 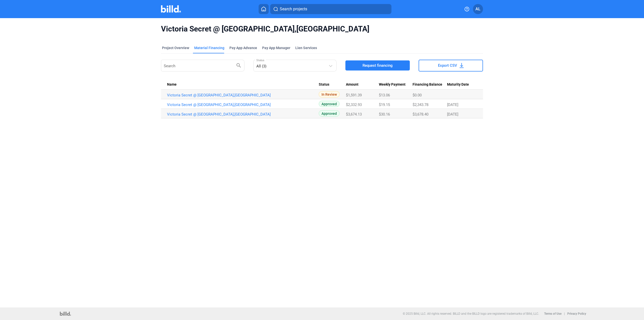 I want to click on div: Financing Balance, so click(x=430, y=85).